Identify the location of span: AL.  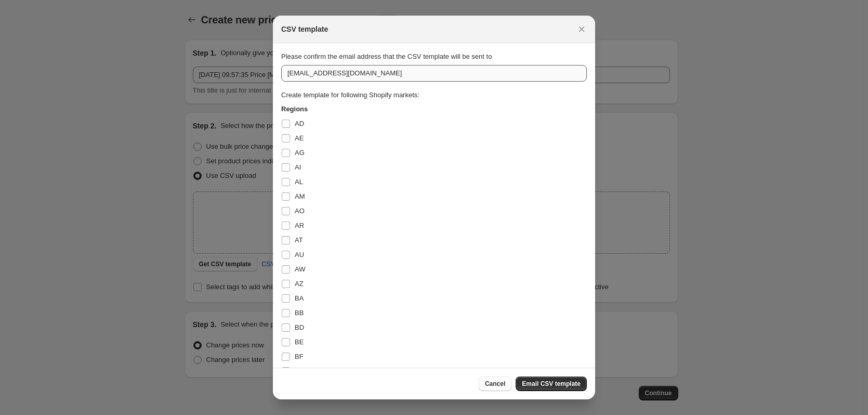
(299, 182).